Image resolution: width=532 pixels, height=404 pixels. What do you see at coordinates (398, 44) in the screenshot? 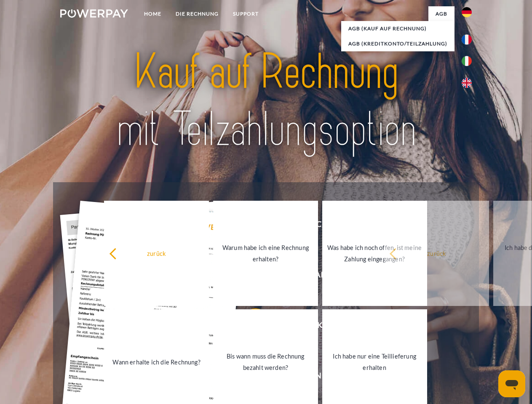
I see `a: AGB (Kreditkonto/Teilzahlung)` at bounding box center [398, 44].